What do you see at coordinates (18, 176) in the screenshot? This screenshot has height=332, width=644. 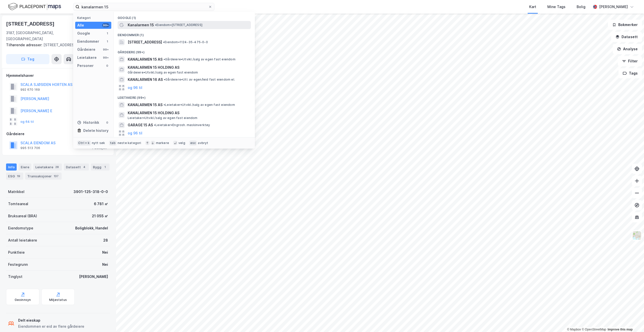 I see `div: 19` at bounding box center [18, 176].